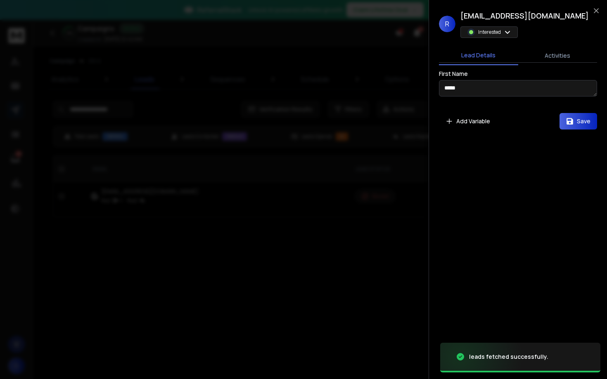  What do you see at coordinates (489, 32) in the screenshot?
I see `p: Interested` at bounding box center [489, 32].